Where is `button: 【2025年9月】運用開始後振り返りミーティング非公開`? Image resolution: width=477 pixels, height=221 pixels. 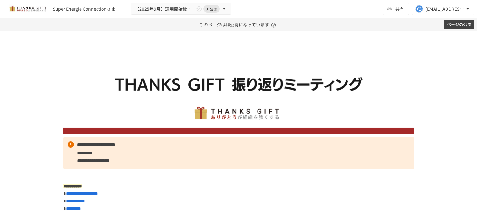 button: 【2025年9月】運用開始後振り返りミーティング非公開 is located at coordinates (181, 9).